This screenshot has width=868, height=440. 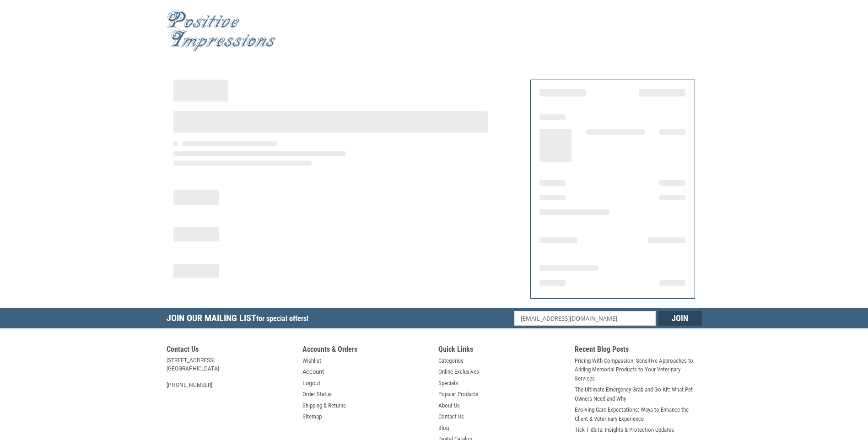 What do you see at coordinates (222, 31) in the screenshot?
I see `img: Positive Impressions` at bounding box center [222, 31].